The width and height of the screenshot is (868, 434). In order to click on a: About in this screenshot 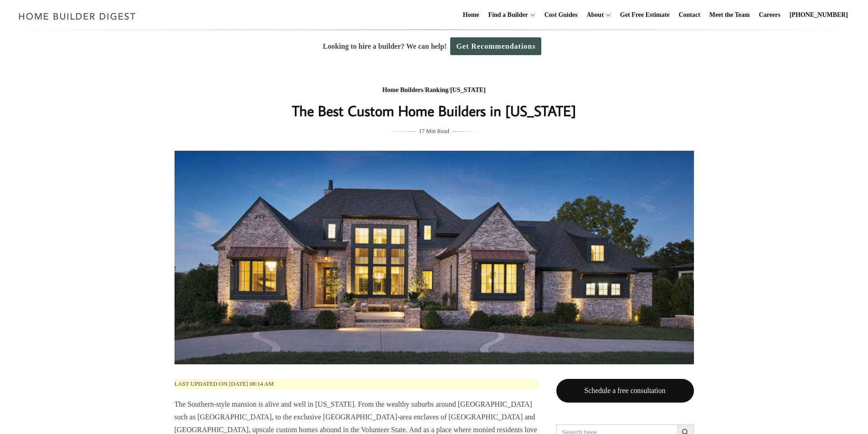, I will do `click(593, 15)`.